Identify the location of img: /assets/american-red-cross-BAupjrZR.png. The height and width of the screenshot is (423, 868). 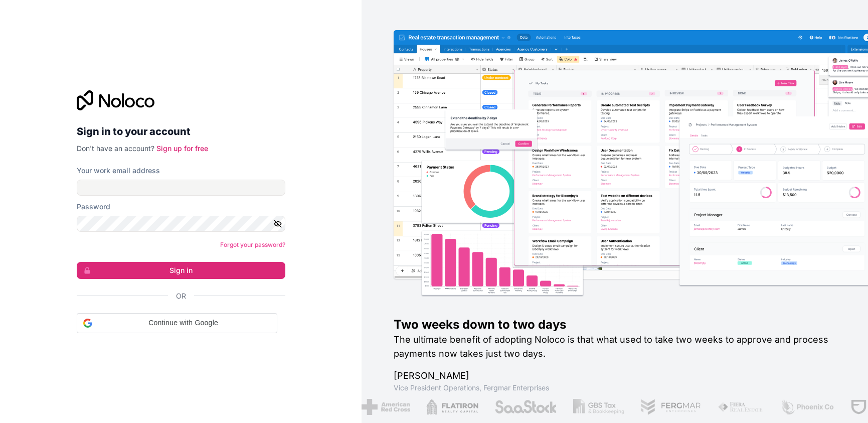
(386, 407).